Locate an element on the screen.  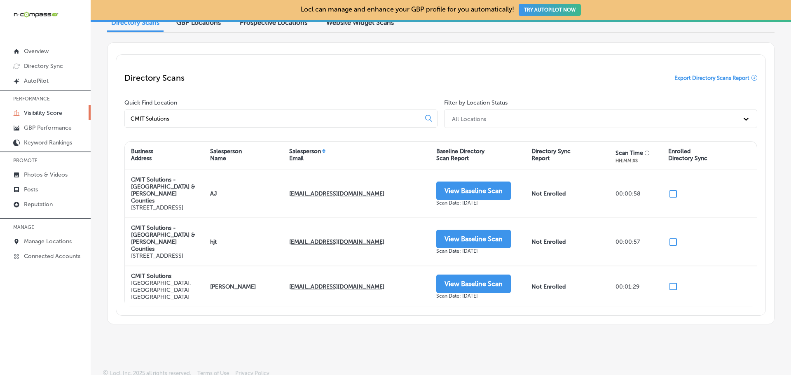
span: Website Widget Scans is located at coordinates (360, 22).